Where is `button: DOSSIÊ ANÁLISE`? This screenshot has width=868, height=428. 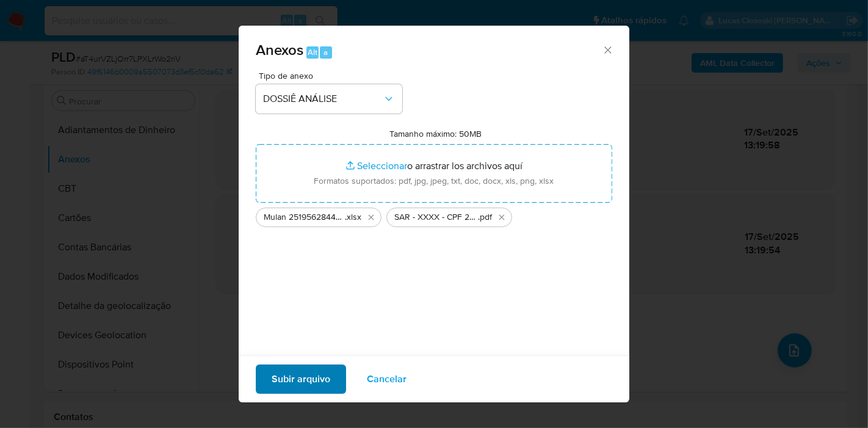 button: DOSSIÊ ANÁLISE is located at coordinates (329, 99).